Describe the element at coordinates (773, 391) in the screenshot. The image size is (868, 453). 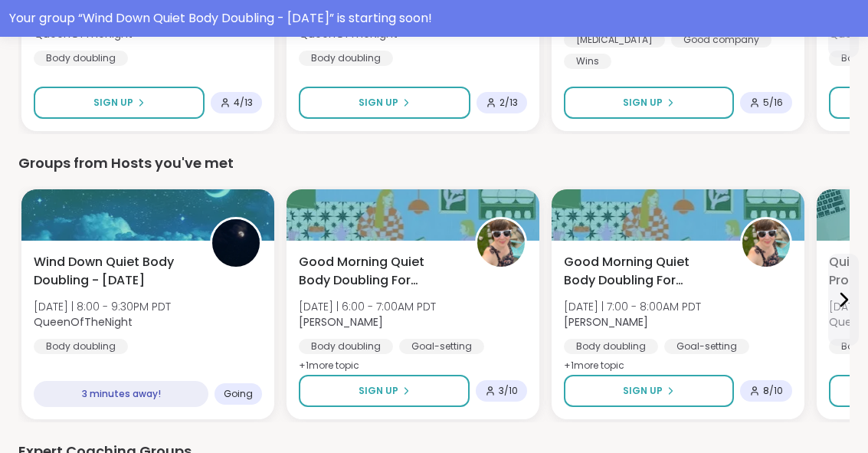
I see `span: 8 / 10` at that location.